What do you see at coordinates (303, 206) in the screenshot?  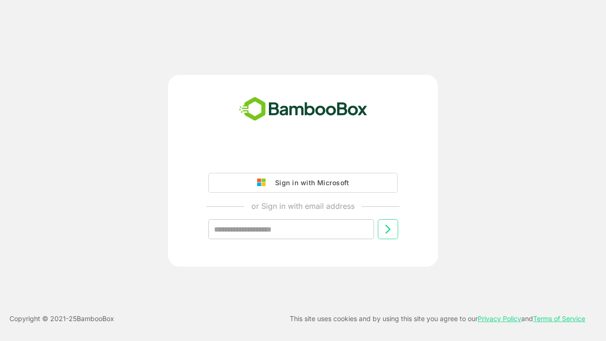 I see `p: or Sign in with email address` at bounding box center [303, 206].